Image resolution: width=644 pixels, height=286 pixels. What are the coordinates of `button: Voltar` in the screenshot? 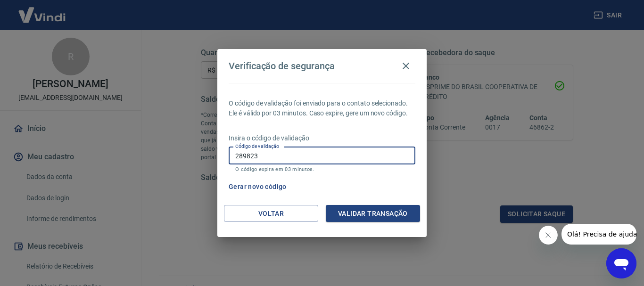 It's located at (271, 213).